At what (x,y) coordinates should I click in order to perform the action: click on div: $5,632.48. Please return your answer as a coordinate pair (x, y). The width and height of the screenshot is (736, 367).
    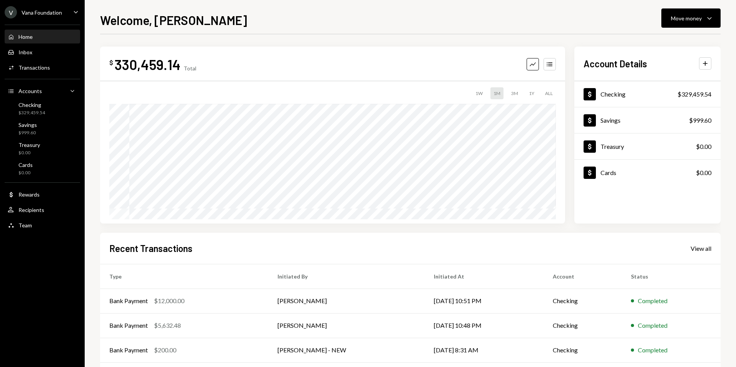
    Looking at the image, I should click on (167, 326).